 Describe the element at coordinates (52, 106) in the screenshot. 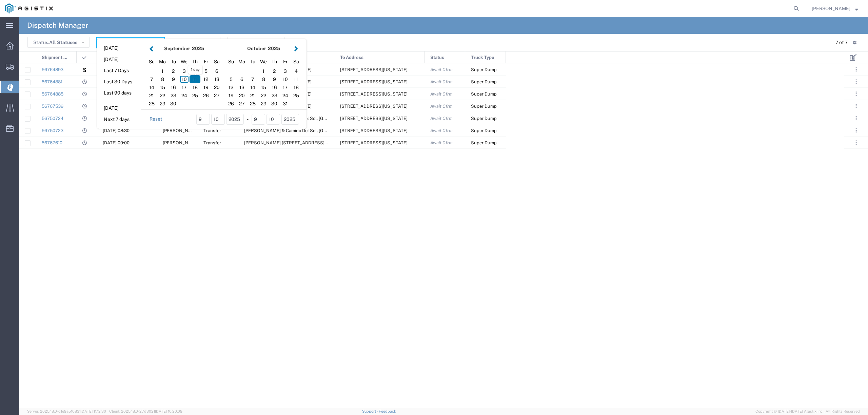

I see `a: 56767539` at that location.